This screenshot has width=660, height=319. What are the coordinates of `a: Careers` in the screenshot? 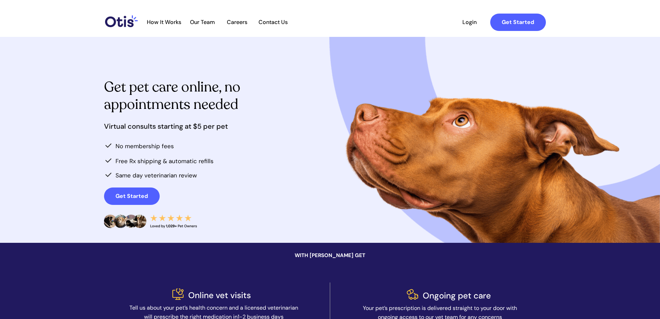 It's located at (237, 22).